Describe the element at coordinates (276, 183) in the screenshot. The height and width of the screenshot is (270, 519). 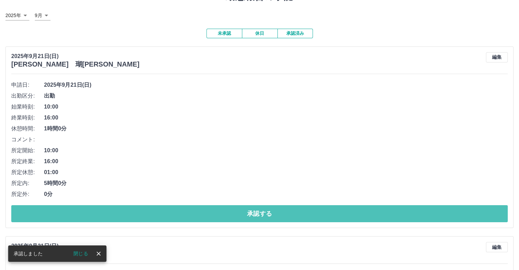
I see `span: 5時間0分` at that location.